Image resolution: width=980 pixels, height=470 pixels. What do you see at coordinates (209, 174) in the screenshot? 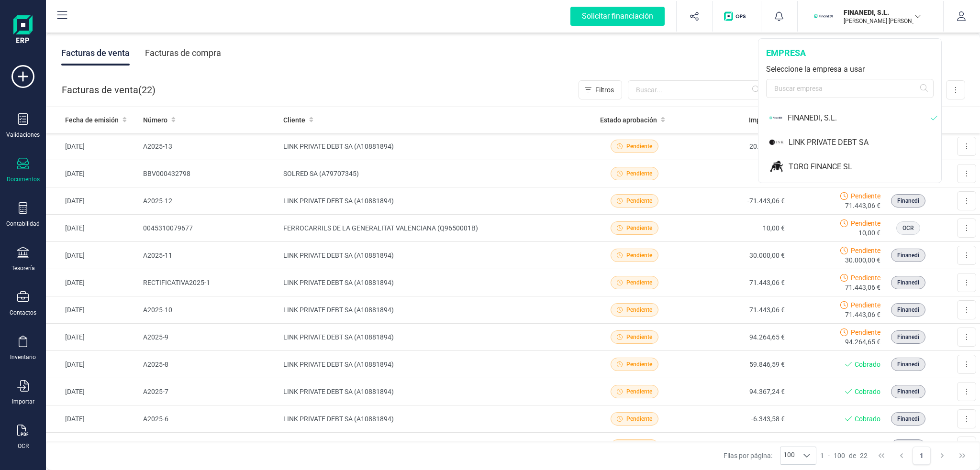
I see `td: BBV000432798` at bounding box center [209, 174].